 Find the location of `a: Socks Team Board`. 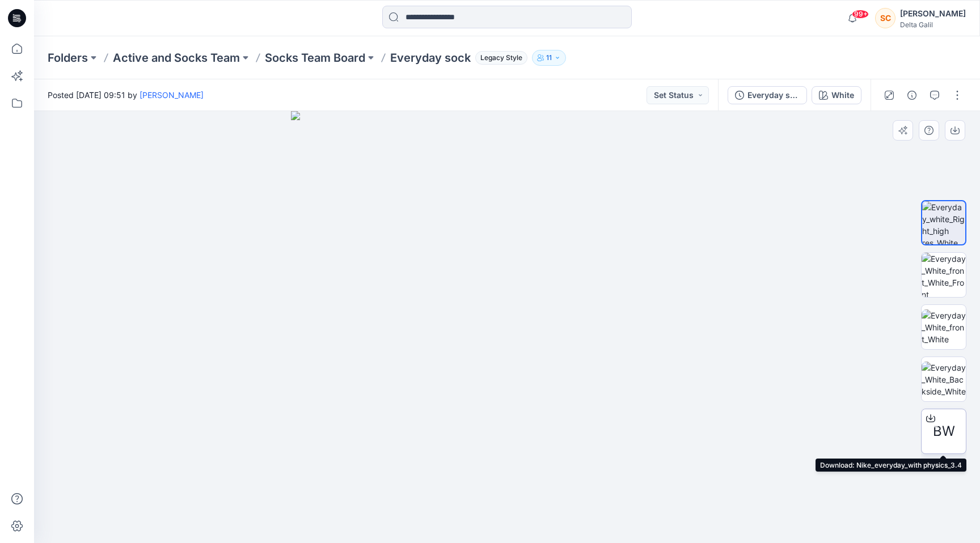

a: Socks Team Board is located at coordinates (314, 58).